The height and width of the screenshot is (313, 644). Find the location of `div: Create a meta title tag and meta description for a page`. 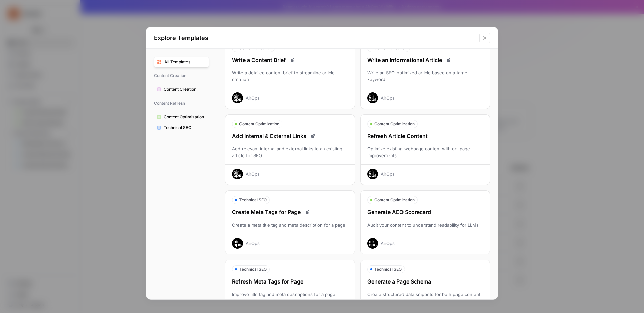

div: Create a meta title tag and meta description for a page is located at coordinates (290, 225).